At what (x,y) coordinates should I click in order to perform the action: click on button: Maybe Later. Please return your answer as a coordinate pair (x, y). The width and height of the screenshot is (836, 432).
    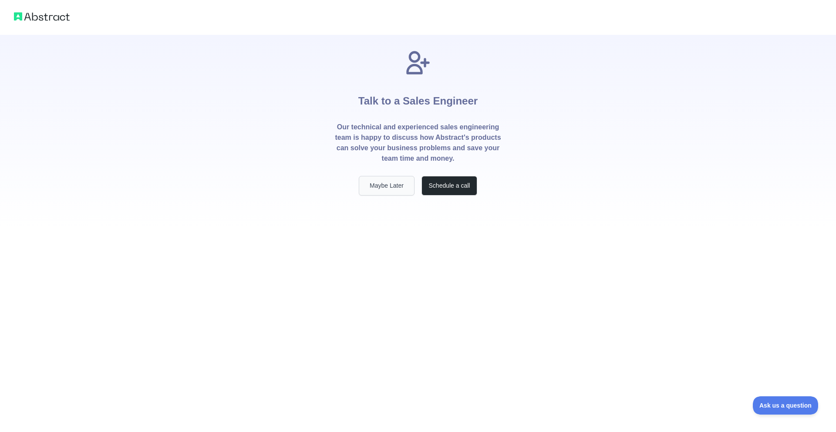
    Looking at the image, I should click on (387, 185).